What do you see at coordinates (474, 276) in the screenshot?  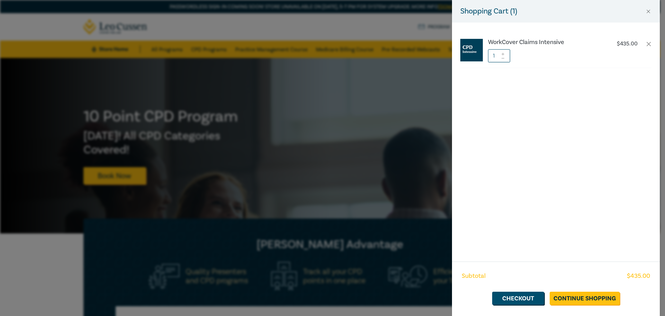 I see `span: Subtotal` at bounding box center [474, 276].